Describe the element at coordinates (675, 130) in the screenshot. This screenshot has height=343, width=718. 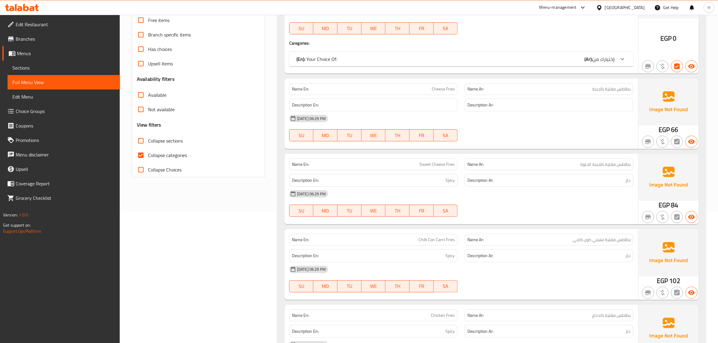
I see `span: 66` at that location.